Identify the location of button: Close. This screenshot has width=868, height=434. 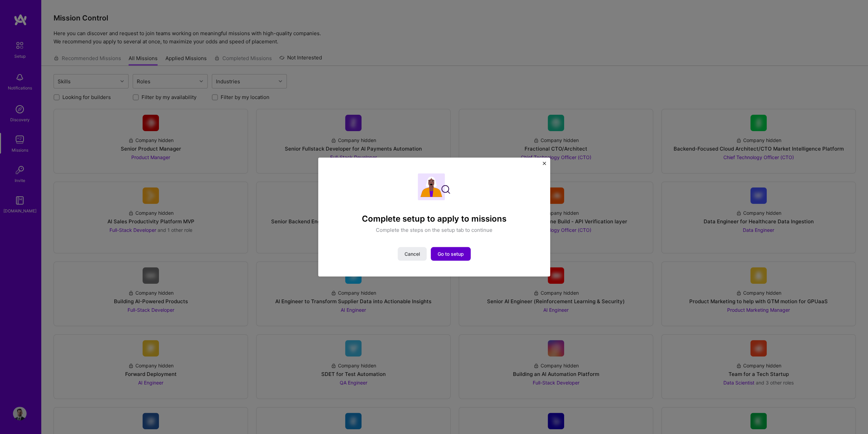
(544, 165).